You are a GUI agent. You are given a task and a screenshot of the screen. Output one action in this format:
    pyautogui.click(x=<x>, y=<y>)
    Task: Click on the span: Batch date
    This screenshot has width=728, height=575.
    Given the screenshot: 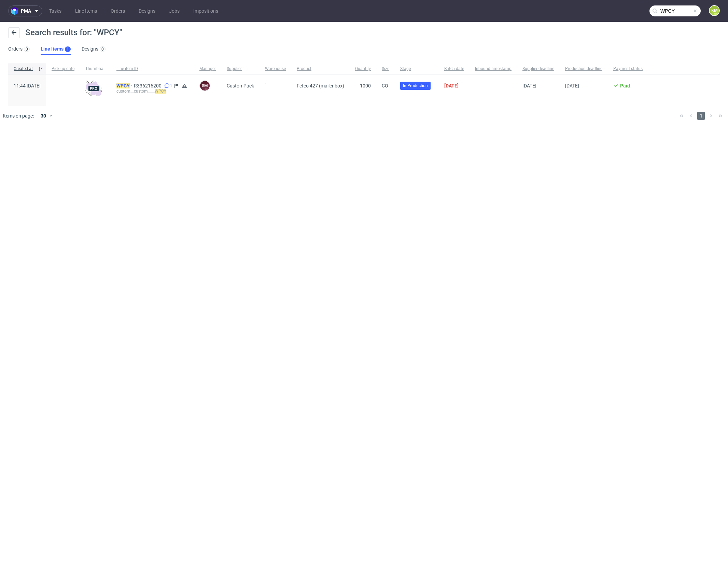 What is the action you would take?
    pyautogui.click(x=454, y=69)
    